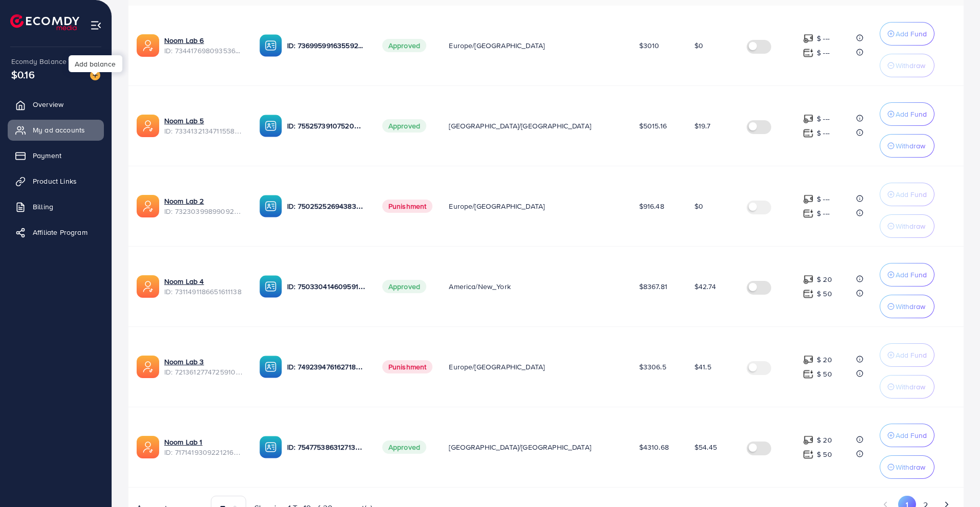 This screenshot has width=980, height=507. What do you see at coordinates (95, 63) in the screenshot?
I see `div: Add balance` at bounding box center [95, 63].